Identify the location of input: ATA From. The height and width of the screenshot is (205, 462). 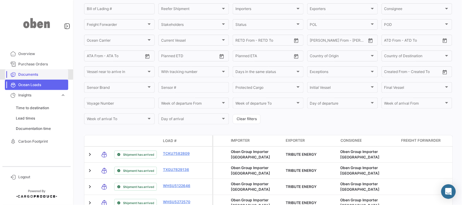
(95, 57).